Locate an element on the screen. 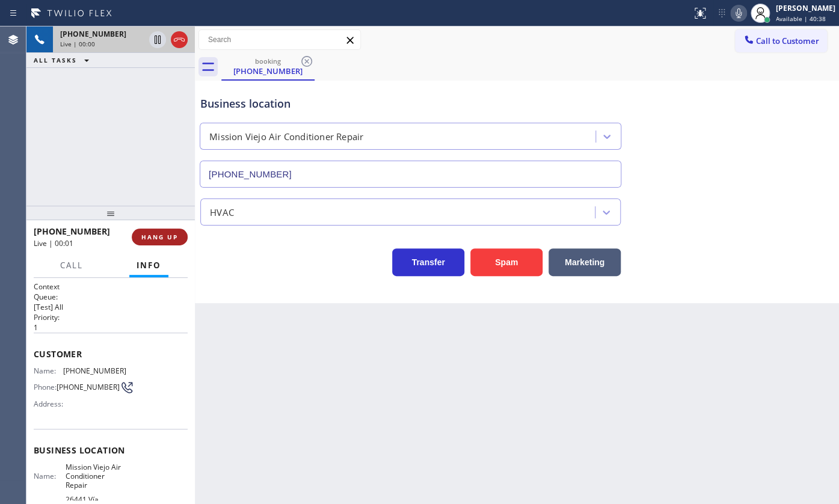 Image resolution: width=839 pixels, height=504 pixels. input: Phone Number is located at coordinates (410, 174).